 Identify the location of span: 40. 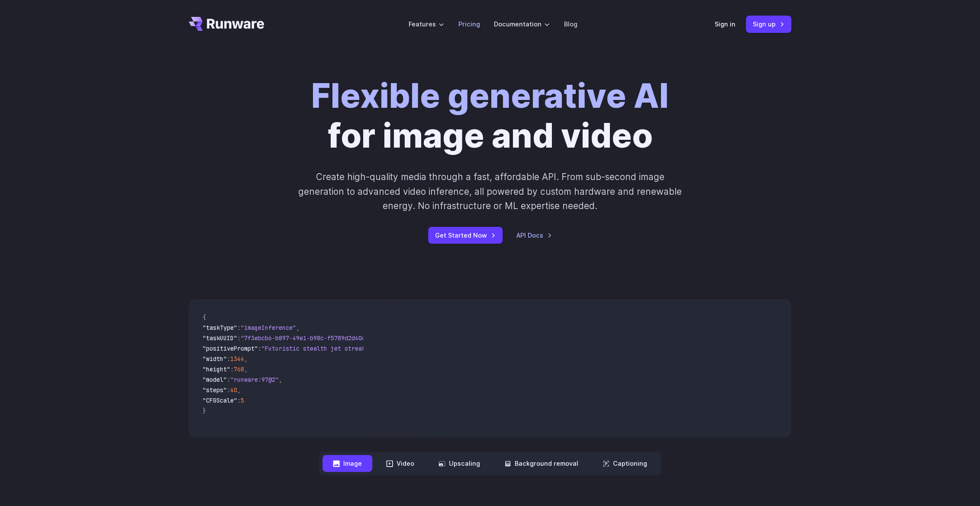
(234, 390).